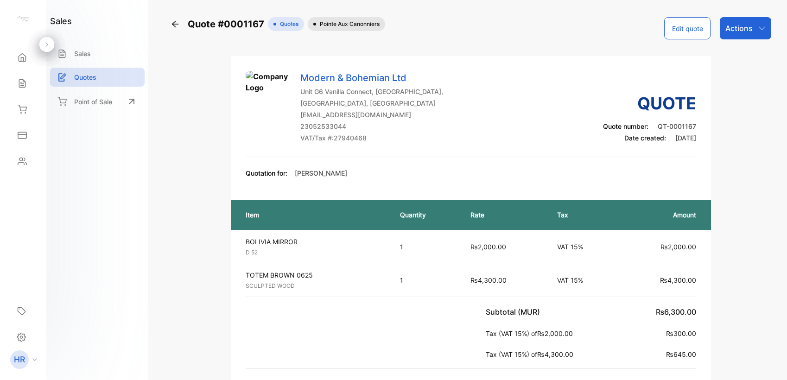  I want to click on span: QT-0001167, so click(676, 126).